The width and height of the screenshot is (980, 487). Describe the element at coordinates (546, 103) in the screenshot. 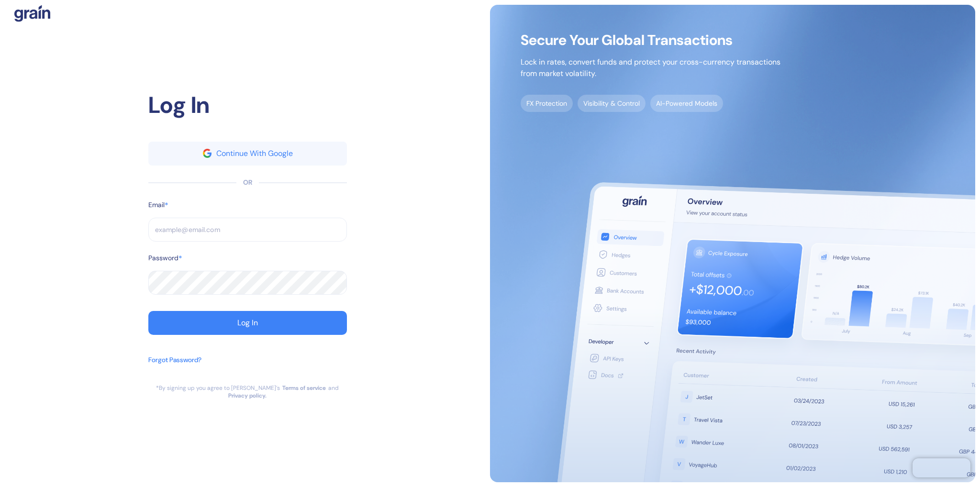

I see `span: FX Protection` at that location.